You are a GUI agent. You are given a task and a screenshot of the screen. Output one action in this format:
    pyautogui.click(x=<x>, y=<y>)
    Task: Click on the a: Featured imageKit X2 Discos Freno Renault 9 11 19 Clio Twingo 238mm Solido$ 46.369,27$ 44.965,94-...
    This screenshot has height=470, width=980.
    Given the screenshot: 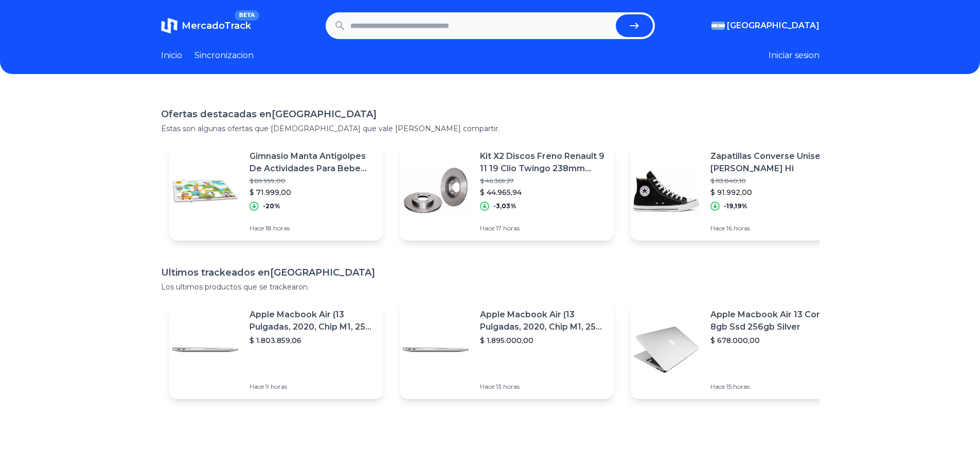 What is the action you would take?
    pyautogui.click(x=507, y=191)
    